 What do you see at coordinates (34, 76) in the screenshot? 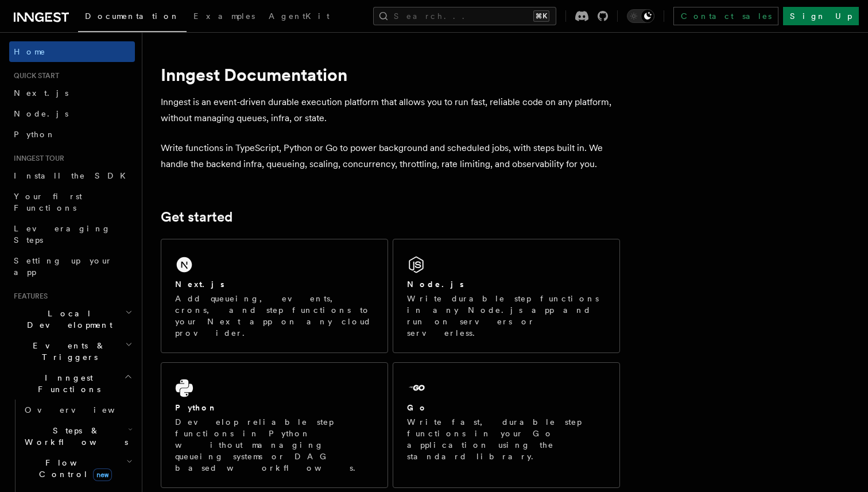
I see `span: Quick start` at bounding box center [34, 76].